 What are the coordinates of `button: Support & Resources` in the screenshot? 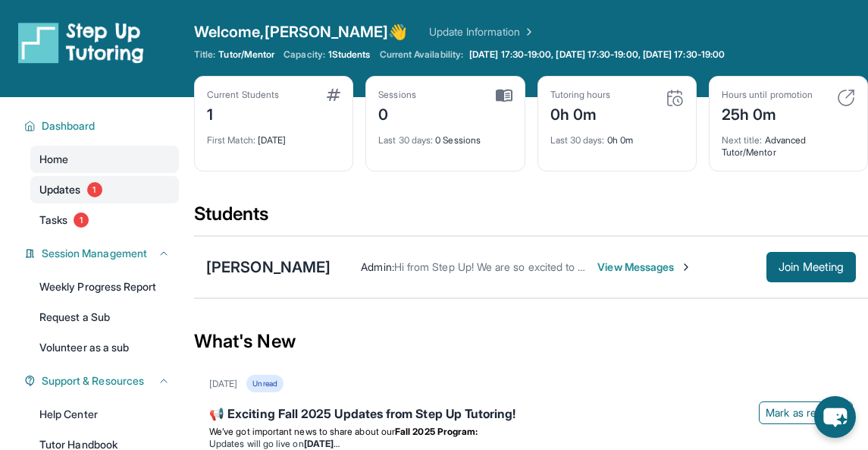 It's located at (102, 381).